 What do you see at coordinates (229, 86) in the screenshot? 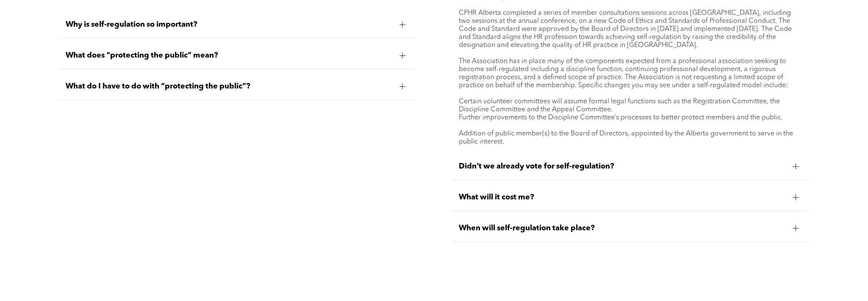
I see `span: What do I have to do with “protecting the public”?` at bounding box center [229, 86].